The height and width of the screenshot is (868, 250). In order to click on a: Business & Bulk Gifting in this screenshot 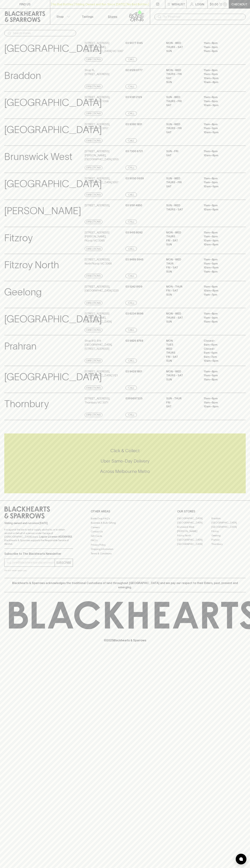, I will do `click(125, 523)`.